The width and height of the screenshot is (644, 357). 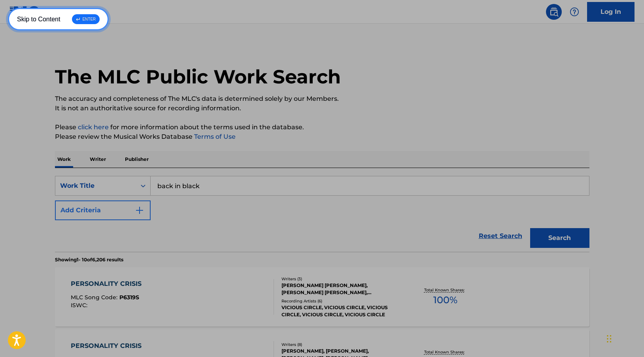 I want to click on div: VICIOUS CIRCLE, VICIOUS CIRCLE, VICIOUS CIRCLE, VICIOUS CIRCLE, VICIOUS CIRCLE, so click(x=341, y=311).